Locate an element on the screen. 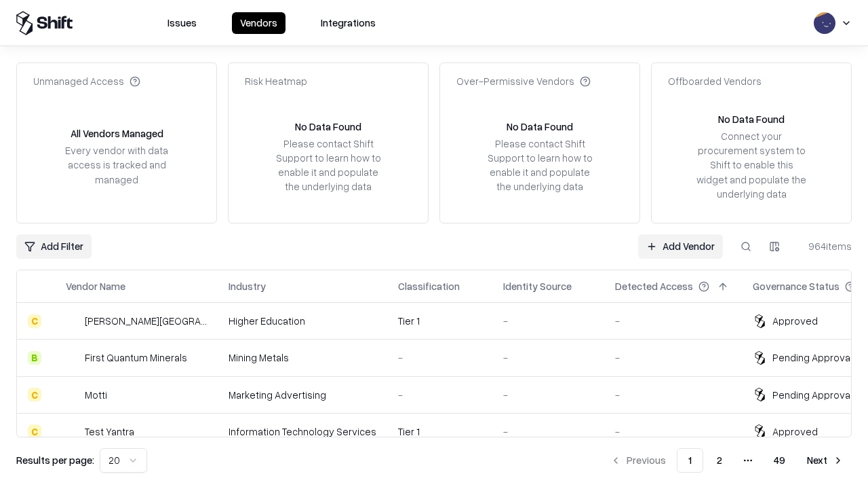 This screenshot has width=868, height=489. button: 1 is located at coordinates (690, 461).